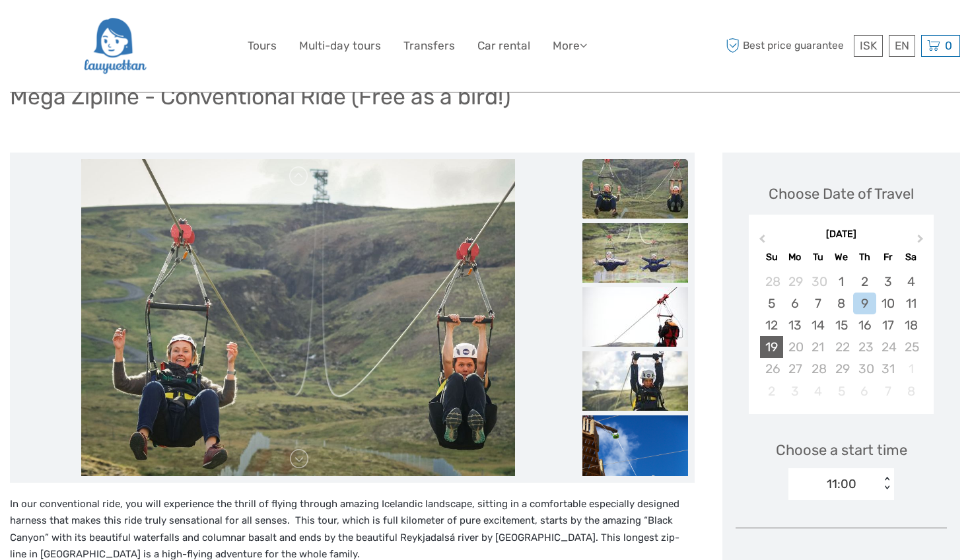 The height and width of the screenshot is (560, 970). Describe the element at coordinates (794, 281) in the screenshot. I see `div: Choose Monday, September 29th, 2025` at that location.